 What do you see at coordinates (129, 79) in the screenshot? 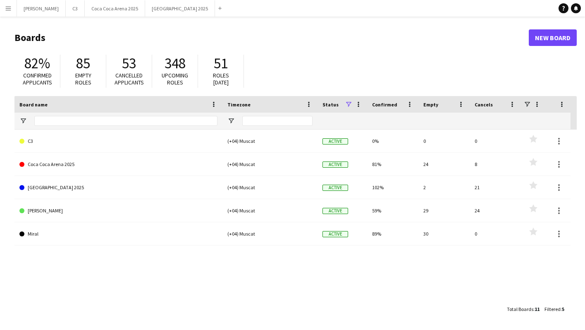
I see `span: Cancelled applicants` at bounding box center [129, 79].